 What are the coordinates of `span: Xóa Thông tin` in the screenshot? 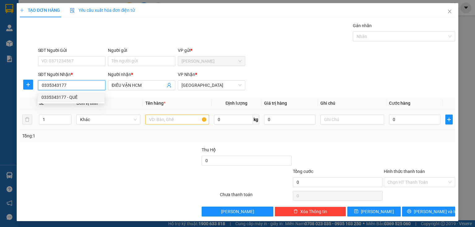 It's located at (313, 212).